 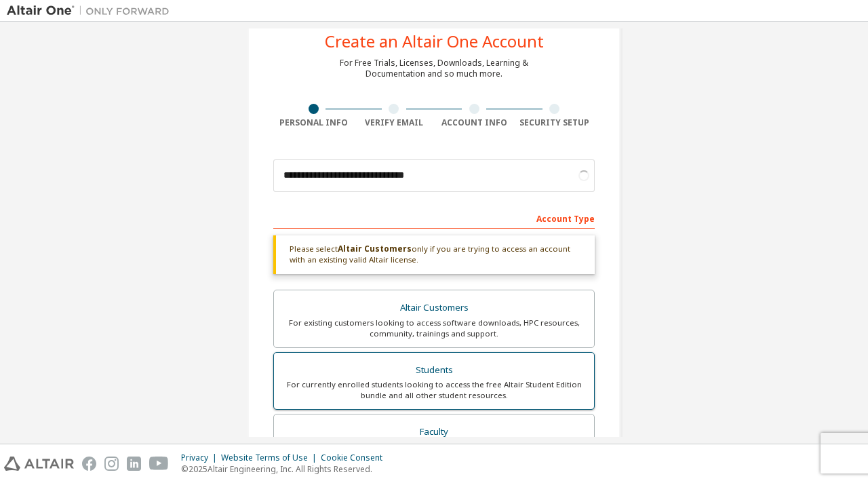 I want to click on p: © 2025 Altair Engineering, Inc. All Rights Reserved., so click(x=285, y=468).